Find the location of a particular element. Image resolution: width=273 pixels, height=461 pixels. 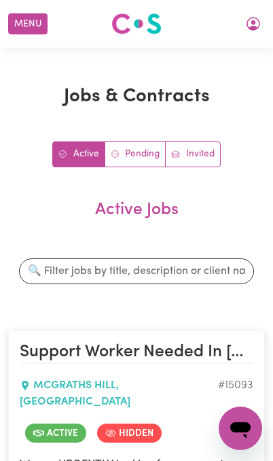

button: Menu is located at coordinates (28, 24).